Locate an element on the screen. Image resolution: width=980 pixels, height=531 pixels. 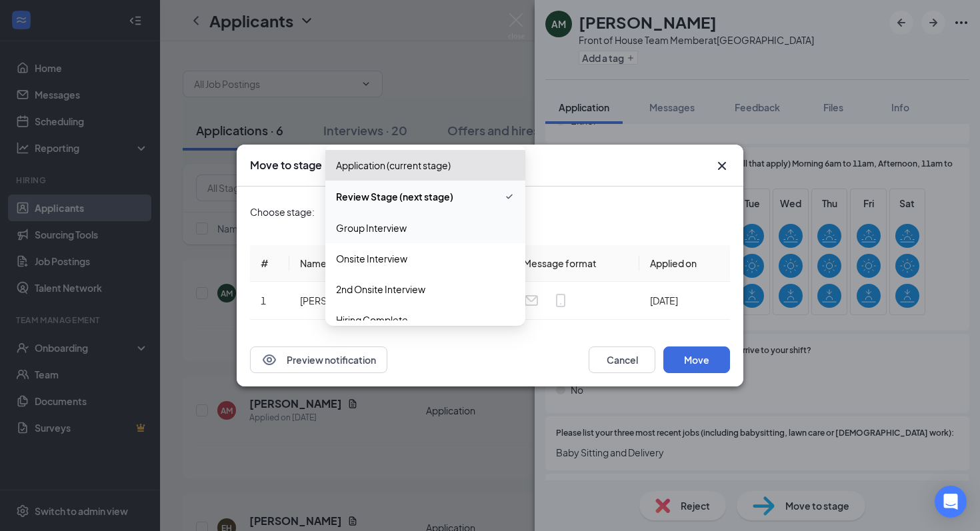
th: Name is located at coordinates (354, 264).